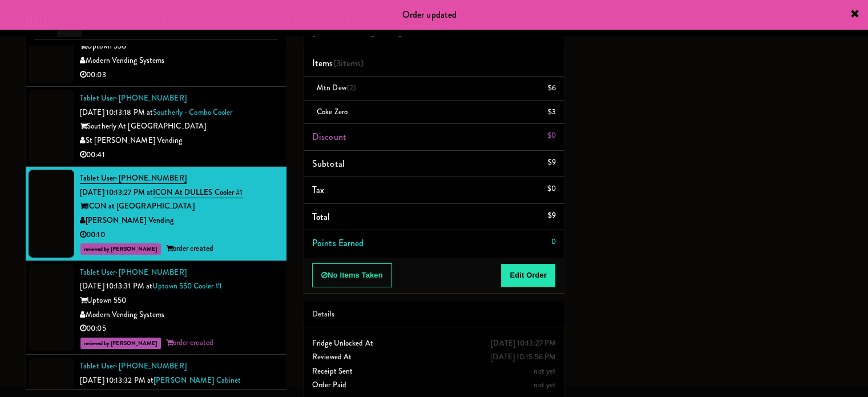  Describe the element at coordinates (433, 314) in the screenshot. I see `div: Details` at that location.